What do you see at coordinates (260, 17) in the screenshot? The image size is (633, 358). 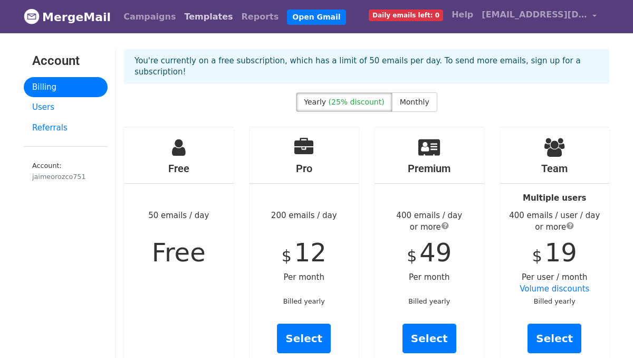 I see `a: Reports` at bounding box center [260, 17].